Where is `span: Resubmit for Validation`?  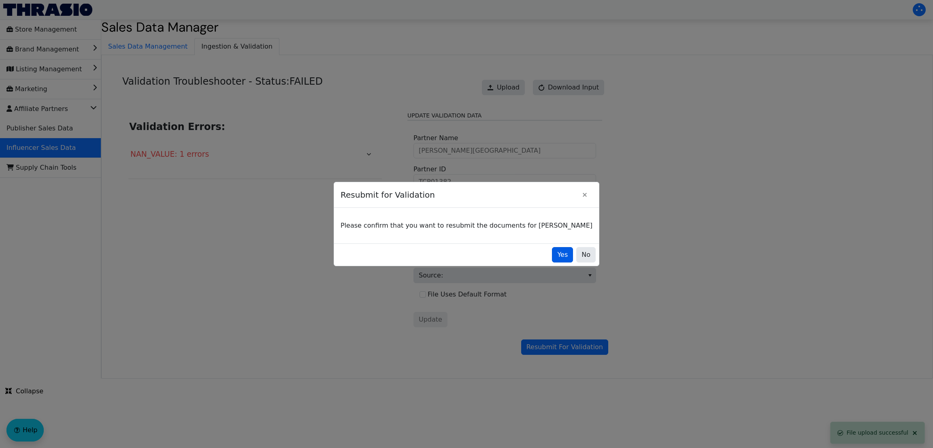 span: Resubmit for Validation is located at coordinates (459, 195).